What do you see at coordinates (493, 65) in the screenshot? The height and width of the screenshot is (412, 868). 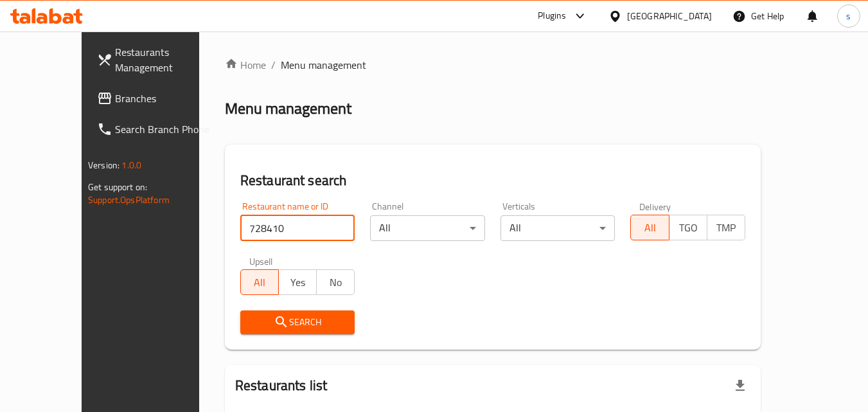 I see `nav: breadcrumb` at bounding box center [493, 65].